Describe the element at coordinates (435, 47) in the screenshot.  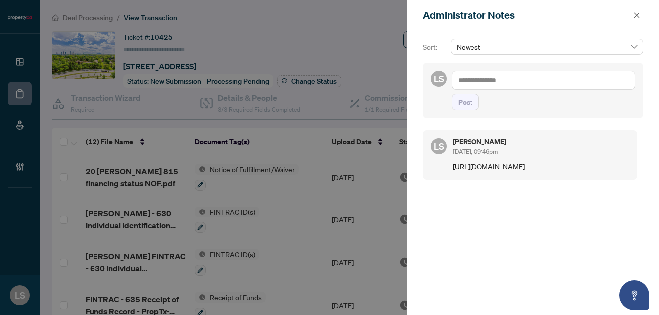
I see `p: Sort:` at that location.